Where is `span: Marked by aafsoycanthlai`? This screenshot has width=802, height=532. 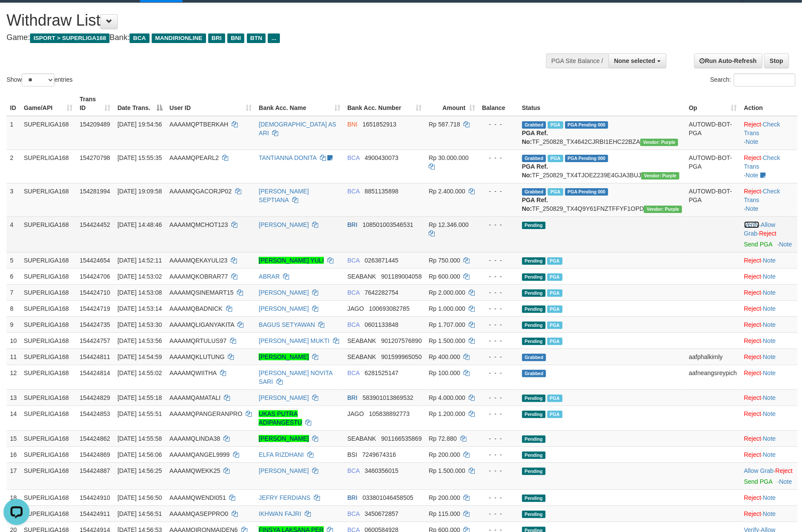 span: Marked by aafsoycanthlai is located at coordinates (554, 325).